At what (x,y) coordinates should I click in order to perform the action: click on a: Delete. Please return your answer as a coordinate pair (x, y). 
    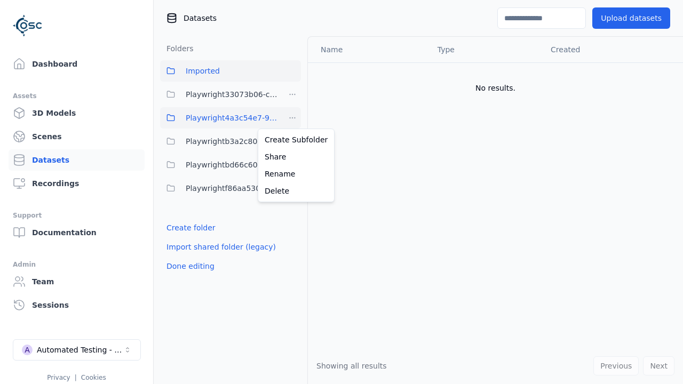
    Looking at the image, I should click on (296, 191).